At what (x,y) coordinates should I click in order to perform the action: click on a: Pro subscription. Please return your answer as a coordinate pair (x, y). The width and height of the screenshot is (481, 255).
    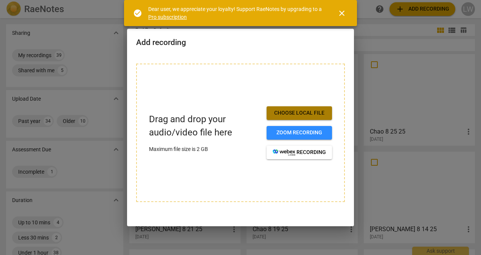
    Looking at the image, I should click on (168, 17).